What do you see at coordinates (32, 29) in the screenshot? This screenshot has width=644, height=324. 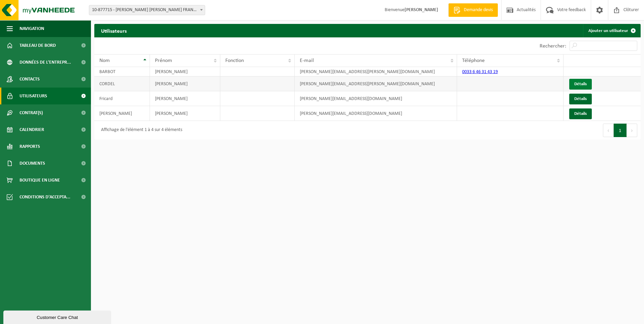 I see `span: Navigation` at bounding box center [32, 29].